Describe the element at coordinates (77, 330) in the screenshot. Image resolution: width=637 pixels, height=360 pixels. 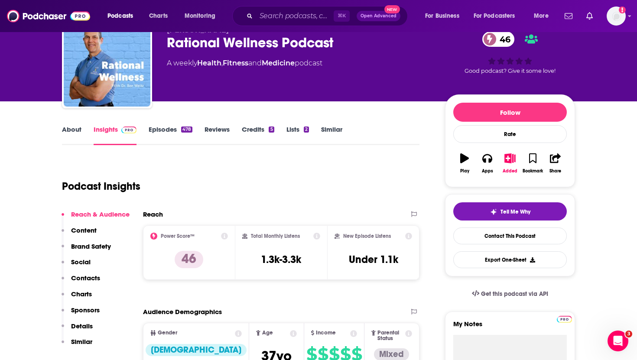
I see `button: Details` at that location.